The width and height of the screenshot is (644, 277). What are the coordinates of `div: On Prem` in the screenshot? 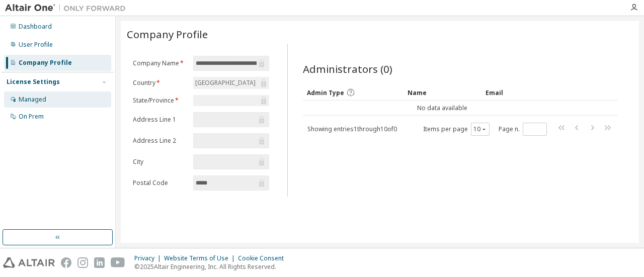 It's located at (31, 117).